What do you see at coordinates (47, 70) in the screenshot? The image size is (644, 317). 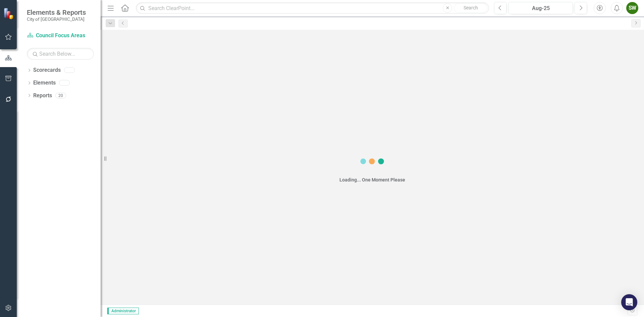 I see `a: Scorecards` at bounding box center [47, 70].